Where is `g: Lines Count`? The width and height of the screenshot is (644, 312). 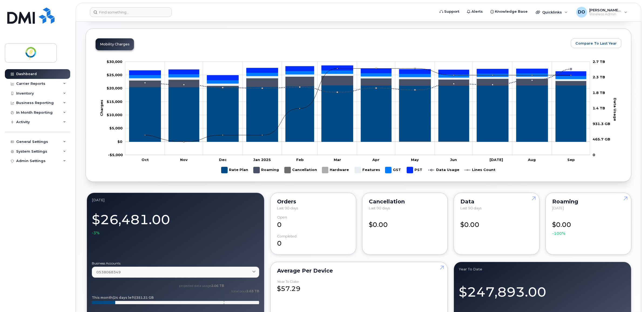 g: Lines Count is located at coordinates (480, 170).